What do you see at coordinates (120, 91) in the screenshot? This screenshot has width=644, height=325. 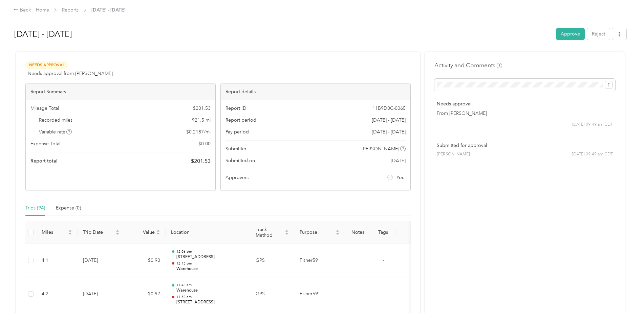 I see `div: Report Summary` at bounding box center [120, 91].